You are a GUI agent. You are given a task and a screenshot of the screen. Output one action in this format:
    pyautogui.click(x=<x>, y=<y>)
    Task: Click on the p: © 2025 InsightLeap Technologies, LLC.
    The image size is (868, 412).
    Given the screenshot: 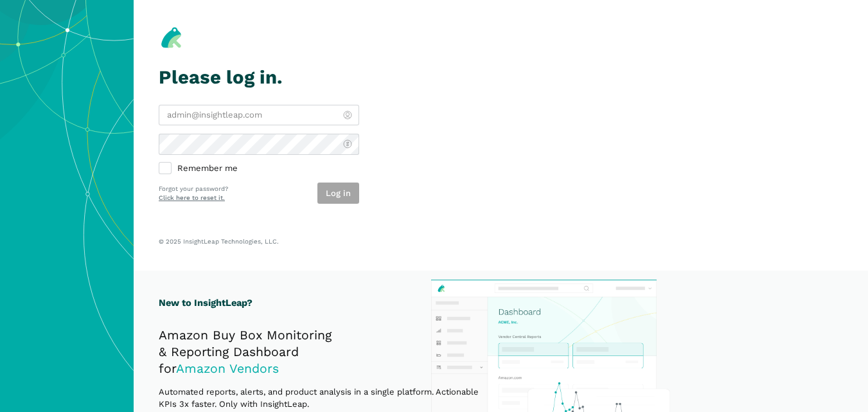 What is the action you would take?
    pyautogui.click(x=500, y=241)
    